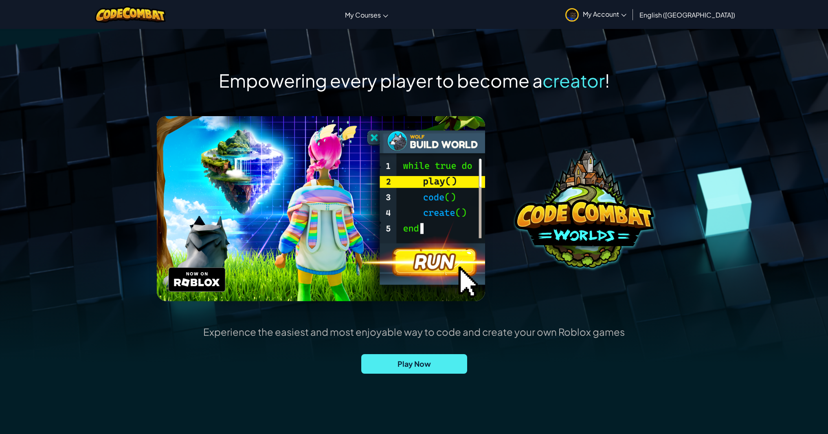 The width and height of the screenshot is (828, 434). I want to click on span: My Account, so click(605, 14).